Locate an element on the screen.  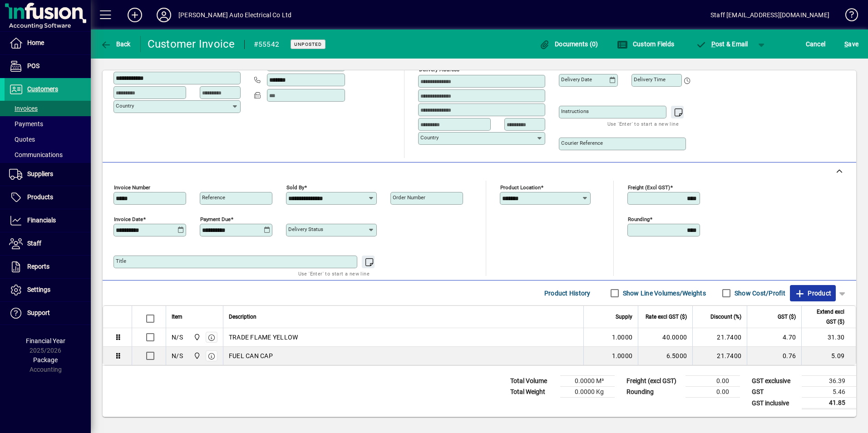
span: Unposted is located at coordinates (308, 44).